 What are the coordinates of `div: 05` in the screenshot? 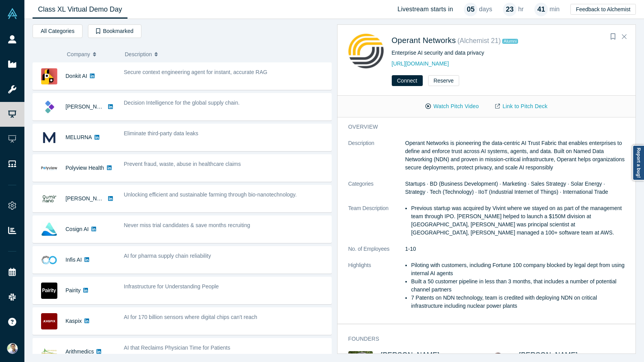 It's located at (471, 9).